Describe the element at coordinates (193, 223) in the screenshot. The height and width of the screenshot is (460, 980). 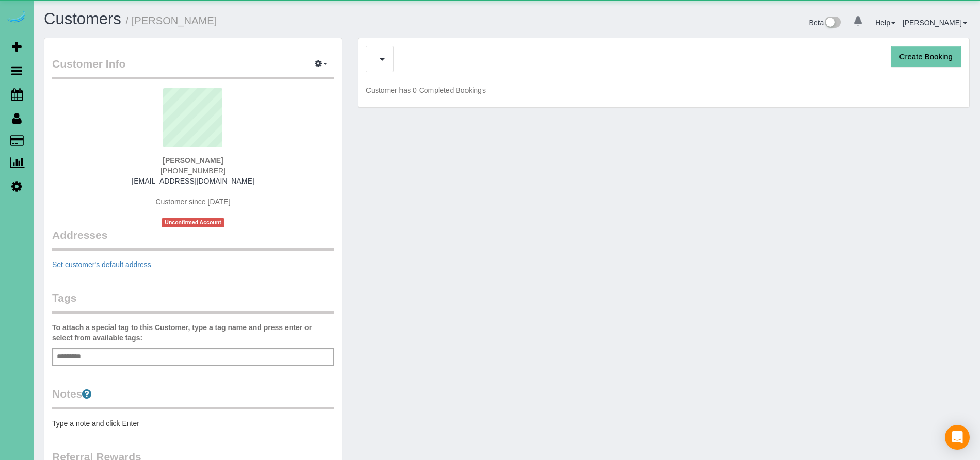
I see `span: Unconfirmed Account` at that location.